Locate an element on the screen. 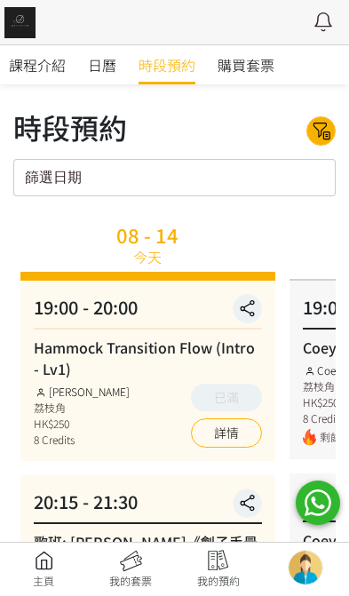  a: 購買套票 is located at coordinates (246, 65).